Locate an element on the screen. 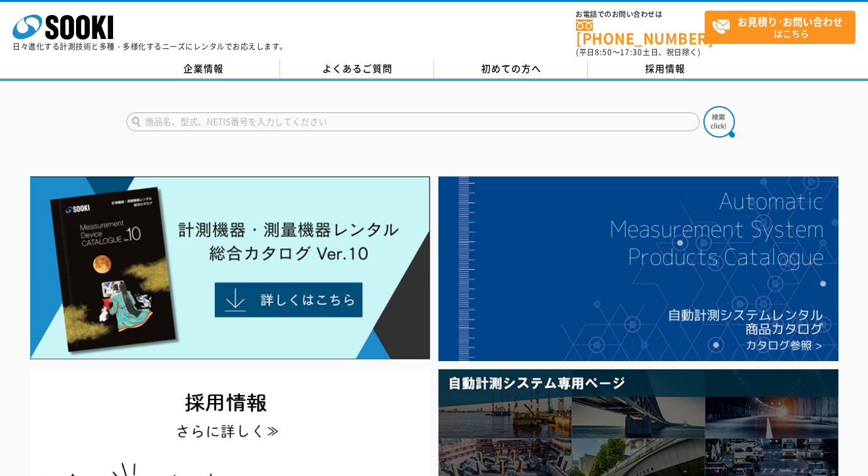 Image resolution: width=868 pixels, height=476 pixels. img: btn_search.png is located at coordinates (719, 122).